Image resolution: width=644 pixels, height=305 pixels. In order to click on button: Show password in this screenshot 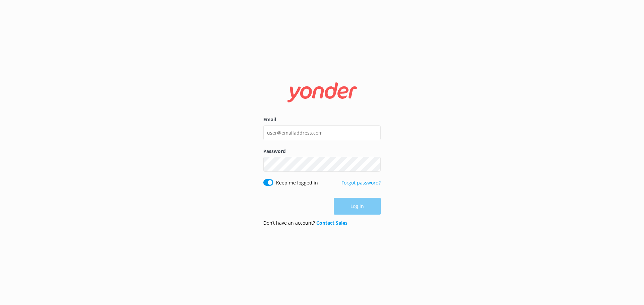, I will do `click(374, 165)`.